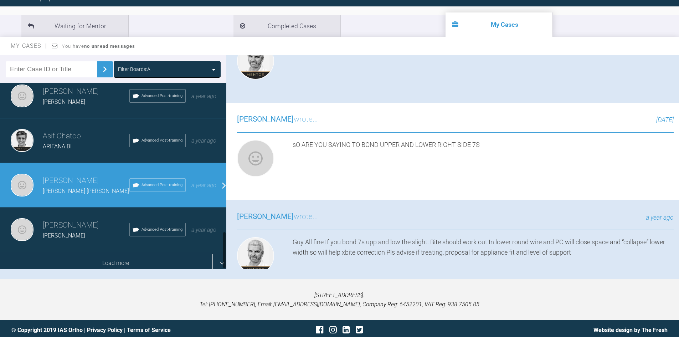  Describe the element at coordinates (499, 25) in the screenshot. I see `li: My Cases` at that location.